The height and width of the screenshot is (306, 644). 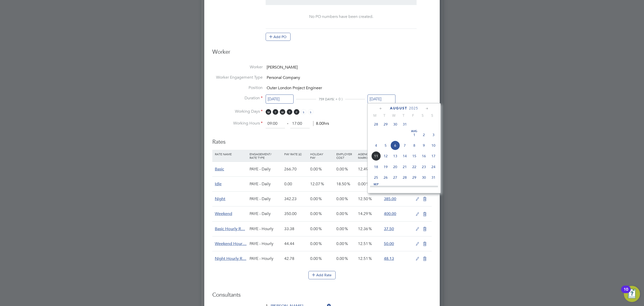 I want to click on span: Night Hourly R…, so click(x=230, y=259).